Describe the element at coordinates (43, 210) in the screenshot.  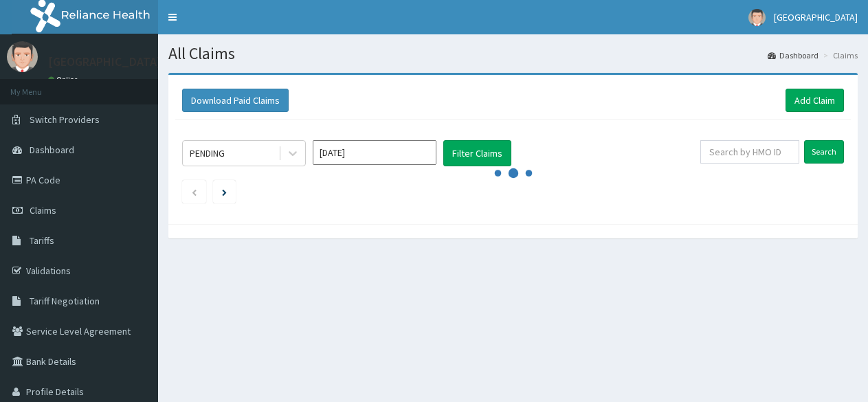
I see `span: Claims` at that location.